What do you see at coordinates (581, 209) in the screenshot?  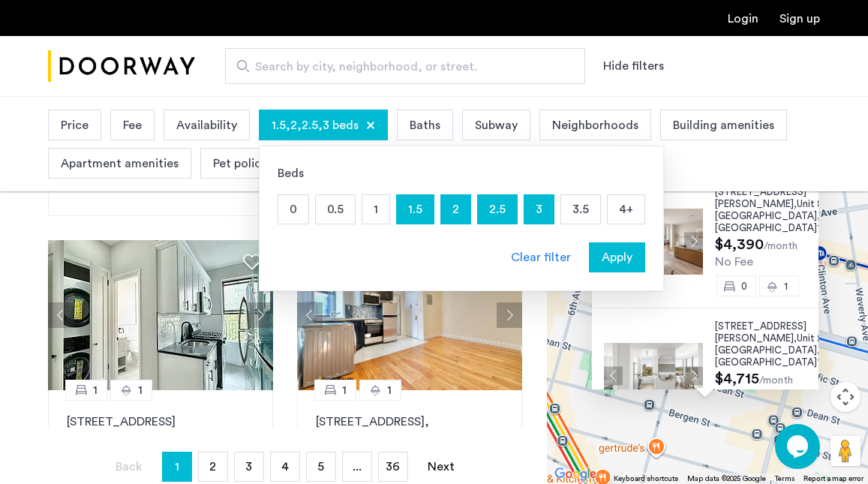 I see `p: 3.5` at bounding box center [581, 209].